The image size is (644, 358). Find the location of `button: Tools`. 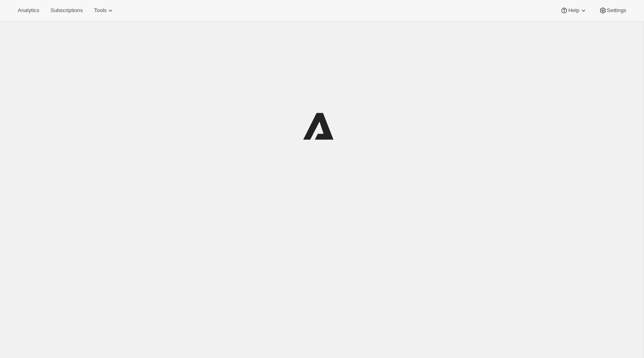

button: Tools is located at coordinates (104, 11).